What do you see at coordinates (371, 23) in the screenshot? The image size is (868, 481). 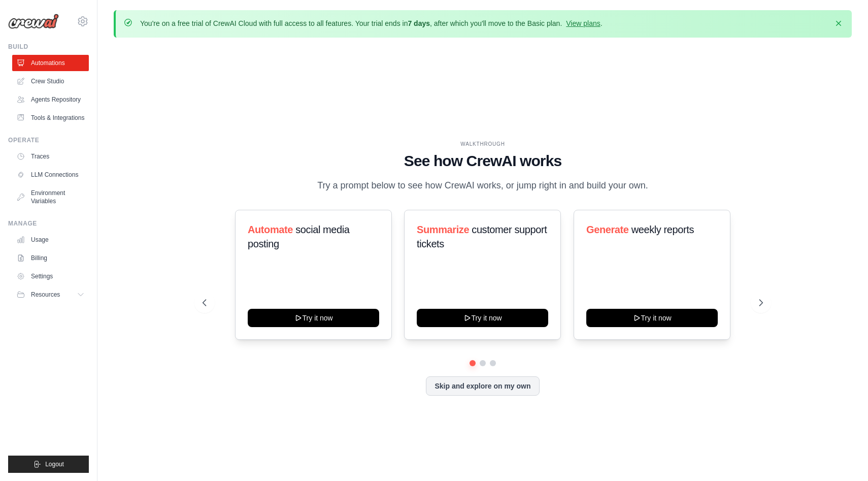 I see `p: You're on a free trial of CrewAI Cloud with full access to all features. Your trial ends in , aft...` at bounding box center [371, 23].